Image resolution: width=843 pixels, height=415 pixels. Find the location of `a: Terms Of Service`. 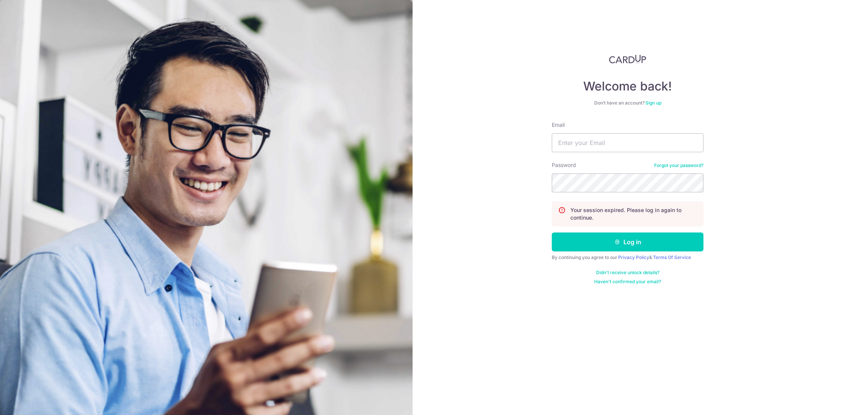

a: Terms Of Service is located at coordinates (672, 257).